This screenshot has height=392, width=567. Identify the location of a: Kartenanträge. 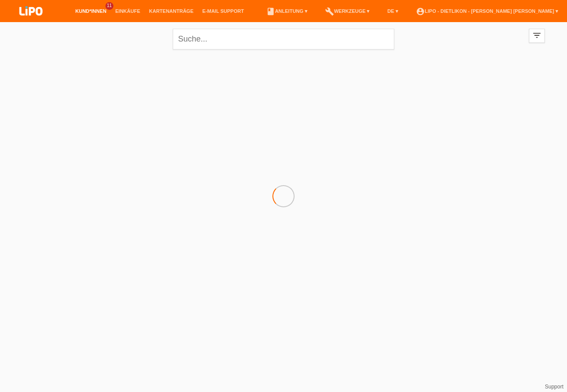
(172, 11).